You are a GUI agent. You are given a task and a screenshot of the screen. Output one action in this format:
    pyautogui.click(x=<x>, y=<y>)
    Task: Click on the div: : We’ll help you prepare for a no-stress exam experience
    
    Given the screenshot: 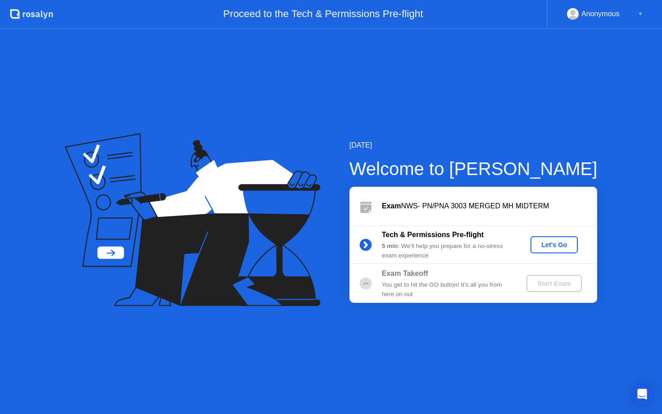 What is the action you would take?
    pyautogui.click(x=447, y=251)
    